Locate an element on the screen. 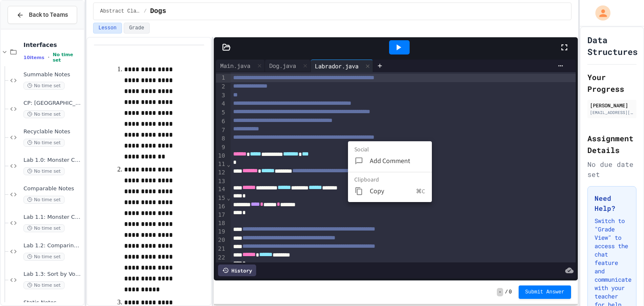 The height and width of the screenshot is (306, 644). span: Add Comment is located at coordinates (397, 161).